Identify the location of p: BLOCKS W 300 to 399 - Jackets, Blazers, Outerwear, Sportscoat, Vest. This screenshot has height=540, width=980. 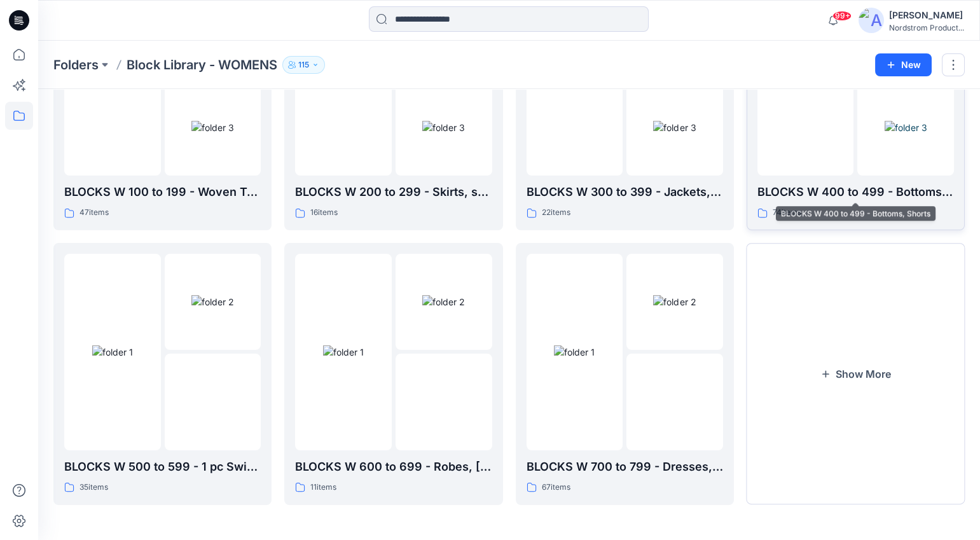
(624, 192).